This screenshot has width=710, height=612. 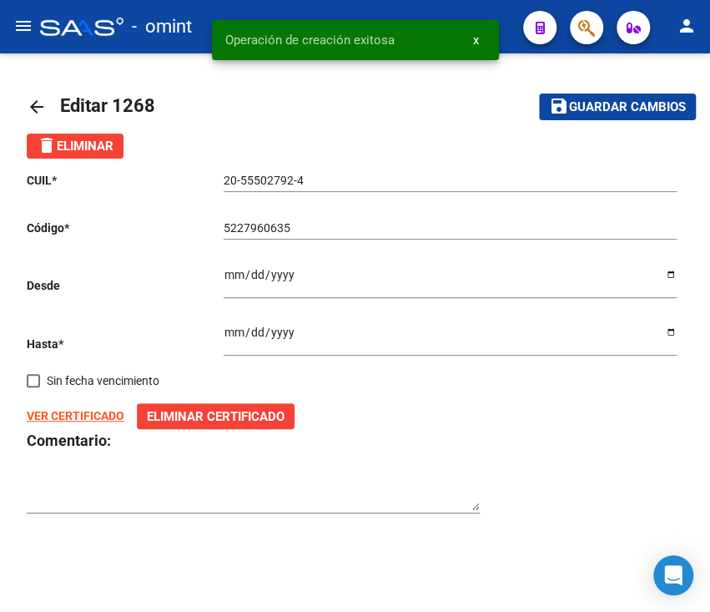 I want to click on div: Open Intercom Messenger, so click(x=673, y=575).